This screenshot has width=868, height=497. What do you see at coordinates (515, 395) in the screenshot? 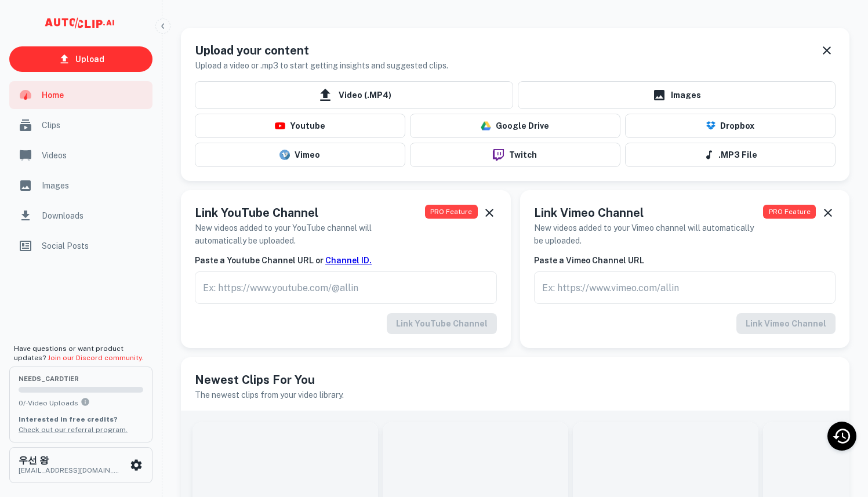
I see `h6: The newest clips from your video library.` at bounding box center [515, 395].